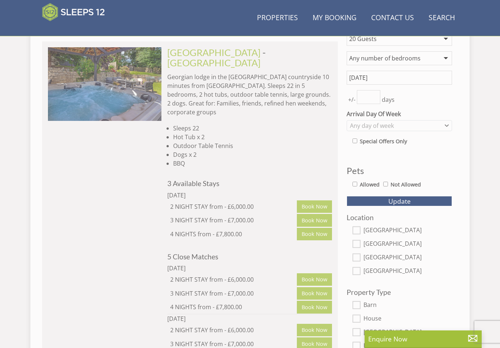 This screenshot has height=348, width=500. What do you see at coordinates (399, 201) in the screenshot?
I see `button: Update` at bounding box center [399, 201].